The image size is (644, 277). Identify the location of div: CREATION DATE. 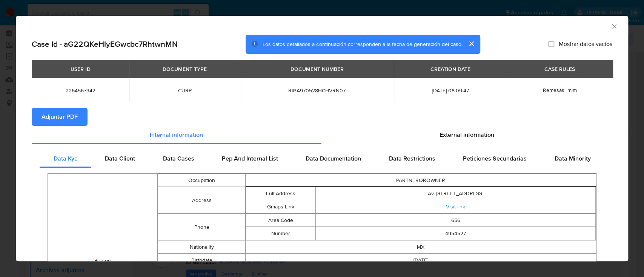
(450, 69).